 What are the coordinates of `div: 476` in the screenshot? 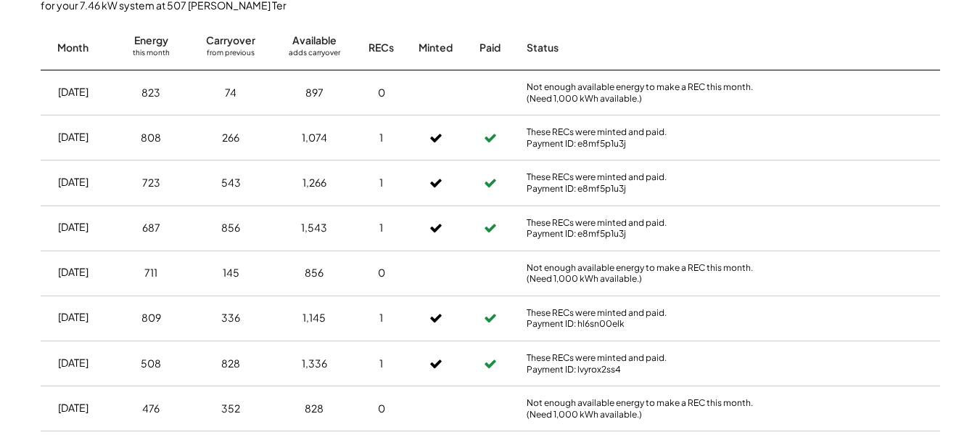 It's located at (151, 409).